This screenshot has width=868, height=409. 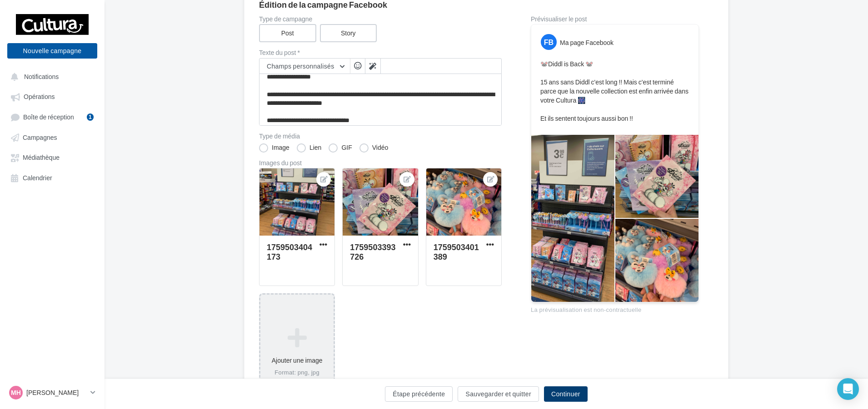 I want to click on span: Boîte de réception, so click(x=48, y=117).